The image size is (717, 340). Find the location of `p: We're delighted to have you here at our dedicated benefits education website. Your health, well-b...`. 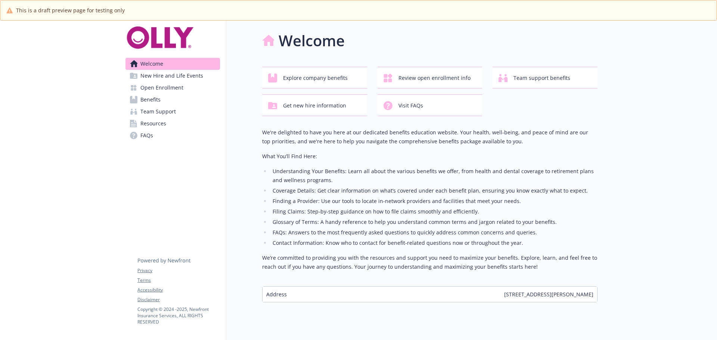

p: We're delighted to have you here at our dedicated benefits education website. Your health, well-b... is located at coordinates (430, 137).